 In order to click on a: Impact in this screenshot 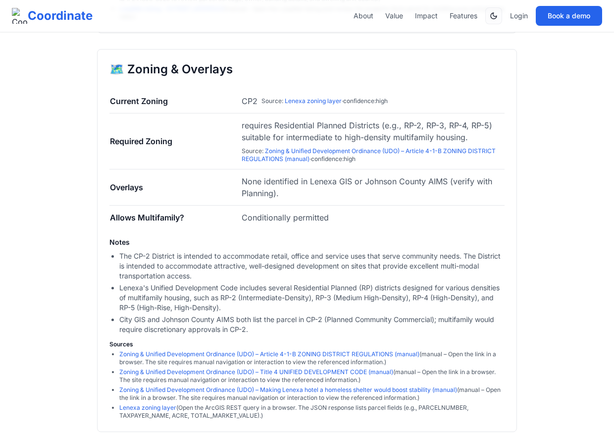, I will do `click(426, 16)`.